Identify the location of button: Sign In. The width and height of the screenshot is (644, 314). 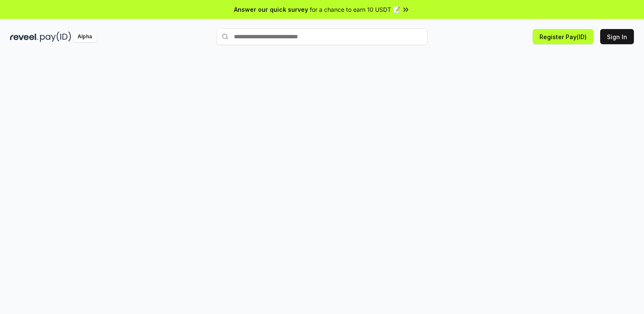
(617, 37).